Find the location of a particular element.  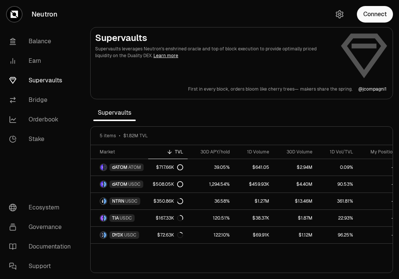

a: $2.94M is located at coordinates (295, 167).